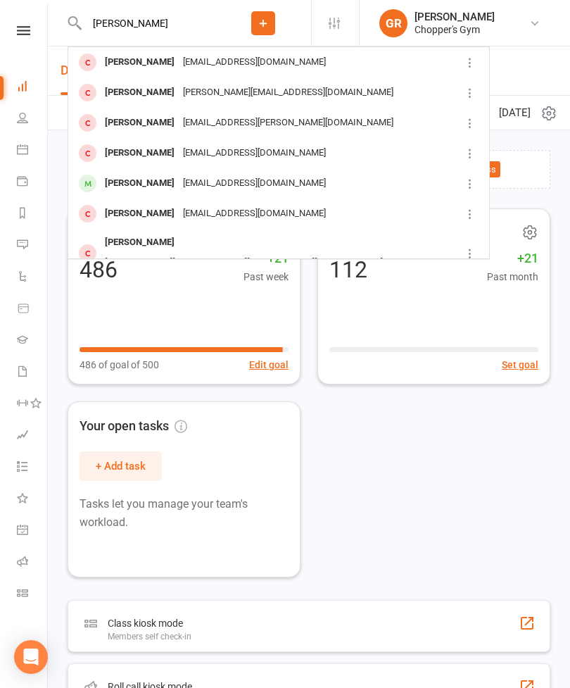  Describe the element at coordinates (32, 563) in the screenshot. I see `a: Roll call kiosk mode` at that location.